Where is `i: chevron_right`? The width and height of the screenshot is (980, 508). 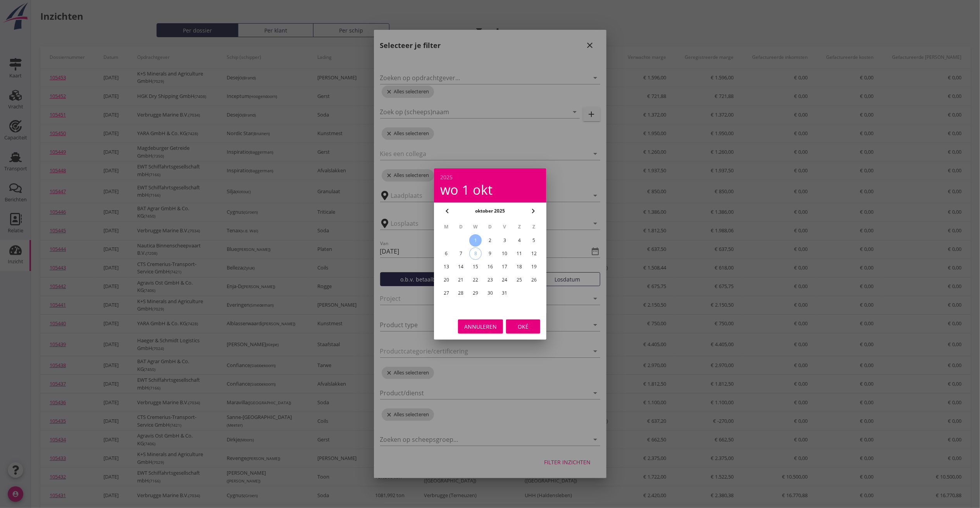
i: chevron_right is located at coordinates (533, 211).